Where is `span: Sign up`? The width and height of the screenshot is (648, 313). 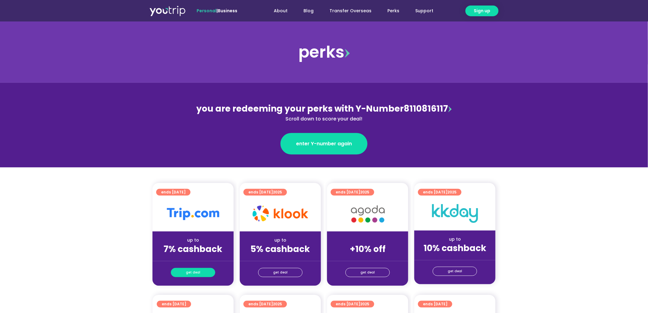
span: Sign up is located at coordinates (482, 11).